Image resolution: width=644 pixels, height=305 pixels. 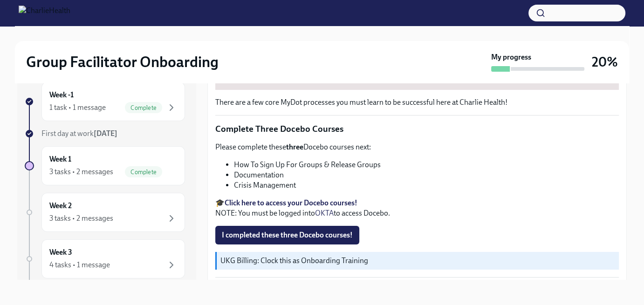 I want to click on div: 4 tasks • 1 message, so click(x=80, y=265).